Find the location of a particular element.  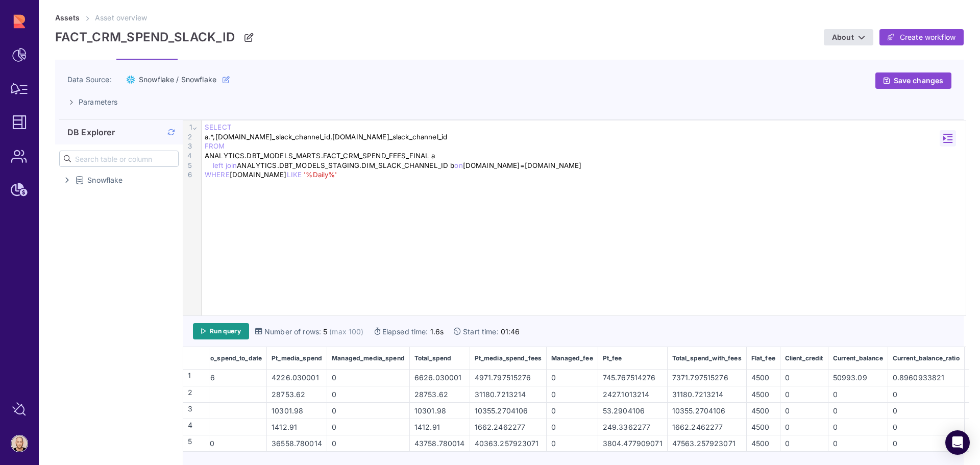

div: 7371.797515276 is located at coordinates (707, 377).